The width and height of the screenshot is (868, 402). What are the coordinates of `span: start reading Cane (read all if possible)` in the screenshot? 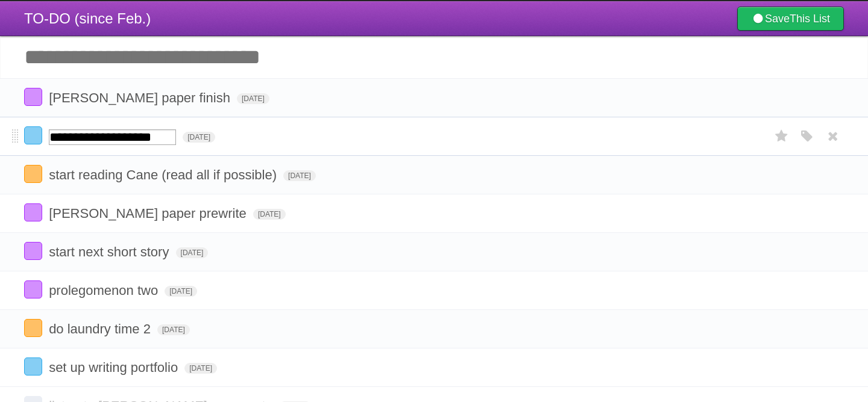 It's located at (164, 174).